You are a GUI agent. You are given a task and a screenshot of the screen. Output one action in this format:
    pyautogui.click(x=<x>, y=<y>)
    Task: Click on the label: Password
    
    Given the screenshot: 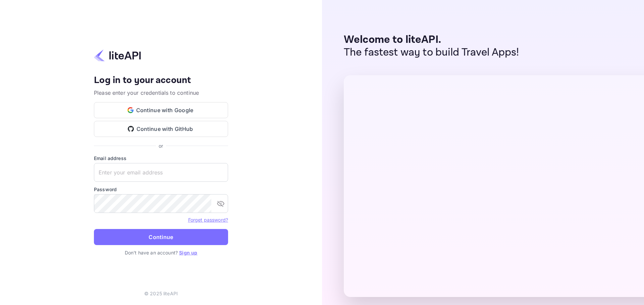 What is the action you would take?
    pyautogui.click(x=161, y=189)
    